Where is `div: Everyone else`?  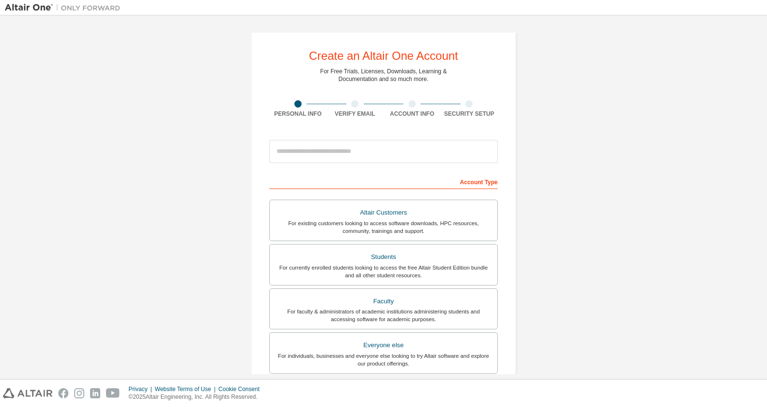
div: Everyone else is located at coordinates (384, 345).